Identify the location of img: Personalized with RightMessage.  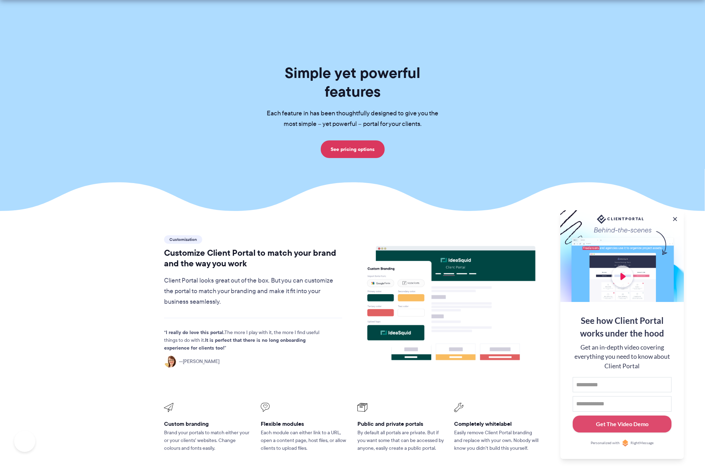
(625, 443).